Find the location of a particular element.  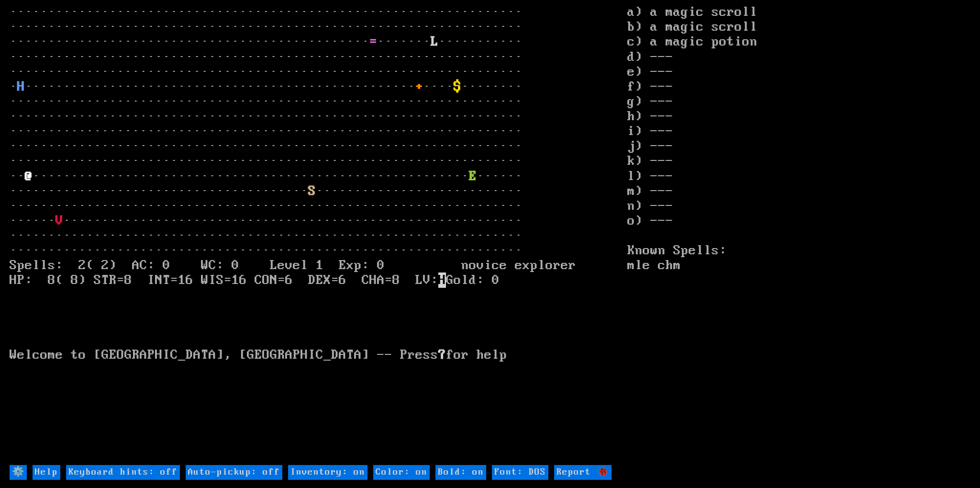

input: Inventory: on is located at coordinates (328, 472).